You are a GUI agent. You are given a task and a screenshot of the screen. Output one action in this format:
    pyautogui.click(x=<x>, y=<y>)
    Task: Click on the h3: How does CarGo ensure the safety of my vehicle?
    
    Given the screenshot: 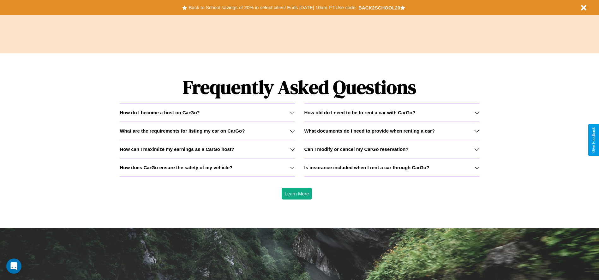 What is the action you would take?
    pyautogui.click(x=176, y=167)
    